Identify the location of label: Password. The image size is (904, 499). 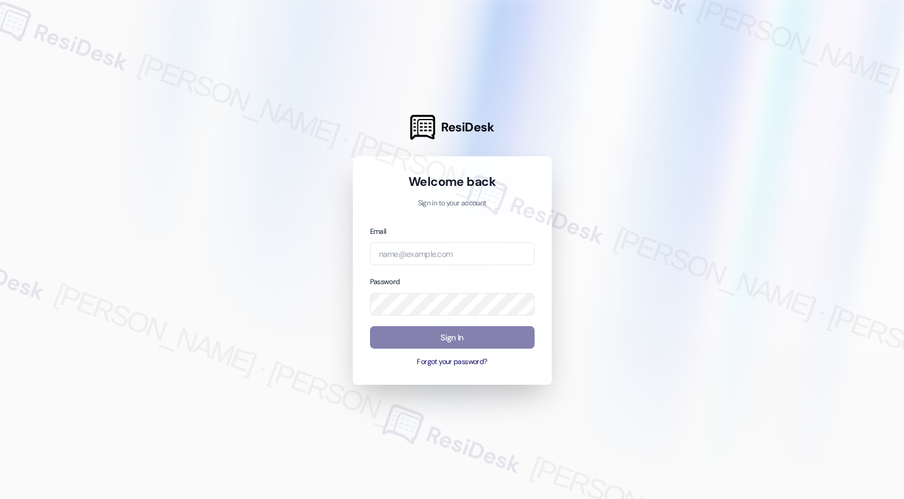
(385, 282).